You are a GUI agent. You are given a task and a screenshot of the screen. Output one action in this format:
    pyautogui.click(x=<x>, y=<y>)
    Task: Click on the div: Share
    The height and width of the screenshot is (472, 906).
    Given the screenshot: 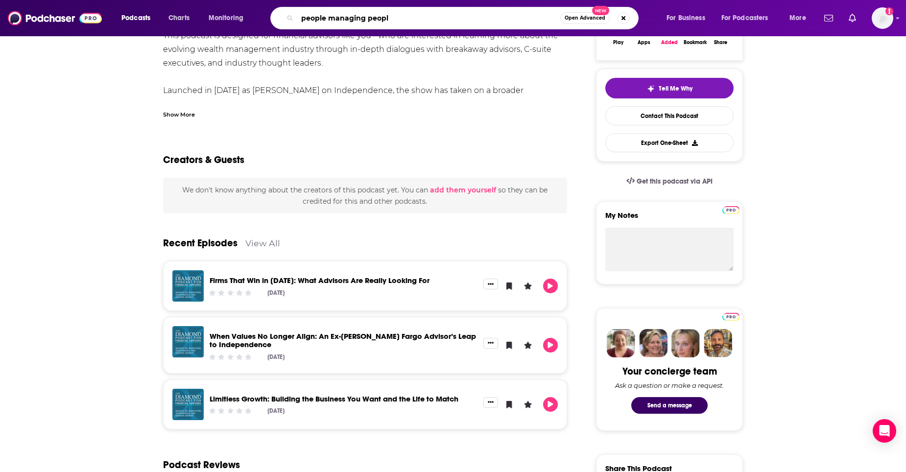 What is the action you would take?
    pyautogui.click(x=720, y=43)
    